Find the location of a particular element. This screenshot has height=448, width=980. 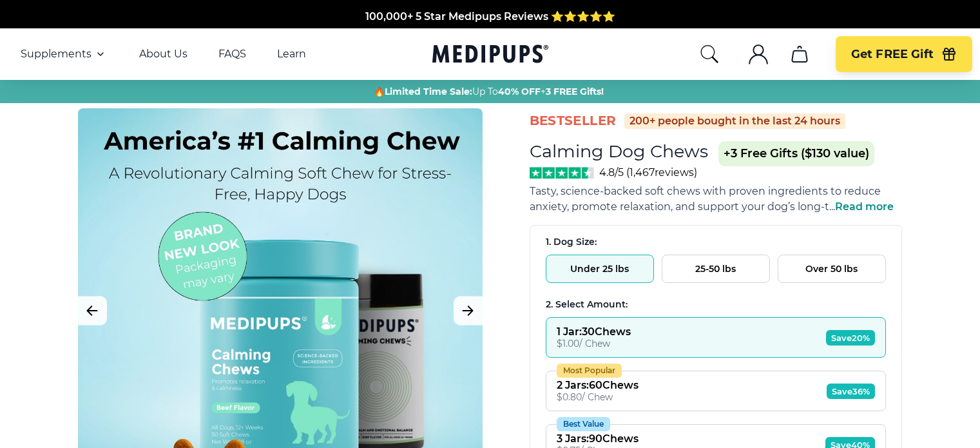

button: Get FREE Gift is located at coordinates (904, 54).